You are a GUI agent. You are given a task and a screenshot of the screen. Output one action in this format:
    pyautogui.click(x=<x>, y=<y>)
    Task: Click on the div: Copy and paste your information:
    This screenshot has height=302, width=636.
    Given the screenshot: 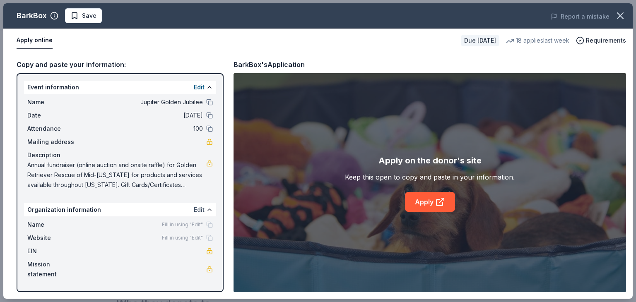 What is the action you would take?
    pyautogui.click(x=120, y=65)
    